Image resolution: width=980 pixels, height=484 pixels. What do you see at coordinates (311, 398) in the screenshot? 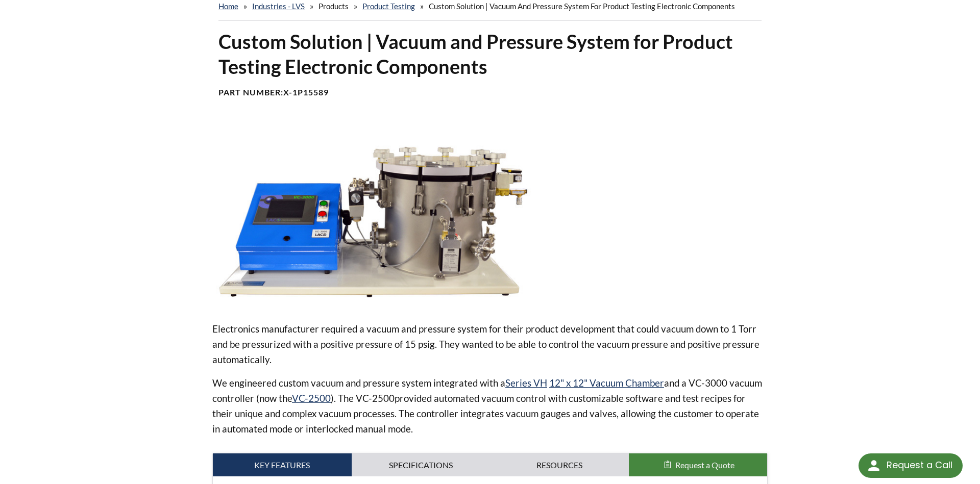
I see `a: VC-2500` at bounding box center [311, 398].